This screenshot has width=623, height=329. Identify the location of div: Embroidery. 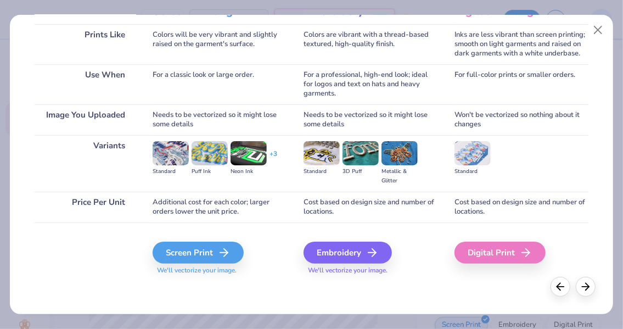
(348, 253).